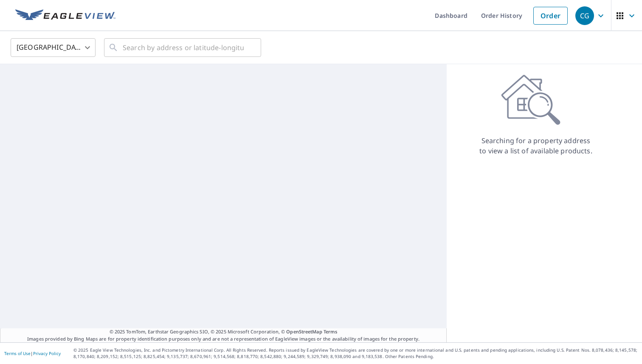 The width and height of the screenshot is (642, 364). Describe the element at coordinates (331, 331) in the screenshot. I see `a: Terms` at that location.